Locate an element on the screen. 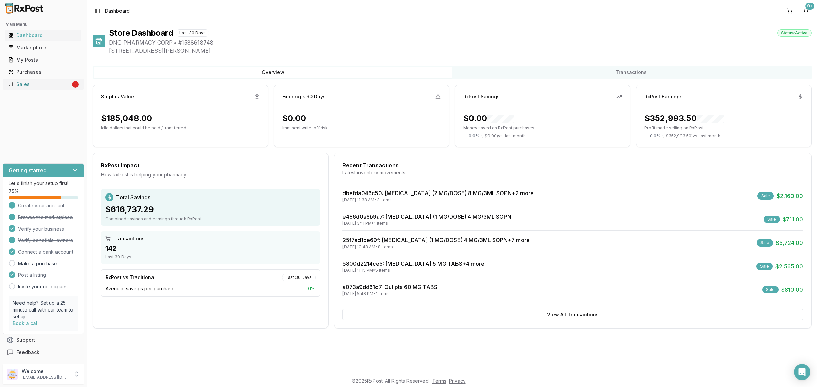 The width and height of the screenshot is (817, 387). a: Terms is located at coordinates (439, 381).